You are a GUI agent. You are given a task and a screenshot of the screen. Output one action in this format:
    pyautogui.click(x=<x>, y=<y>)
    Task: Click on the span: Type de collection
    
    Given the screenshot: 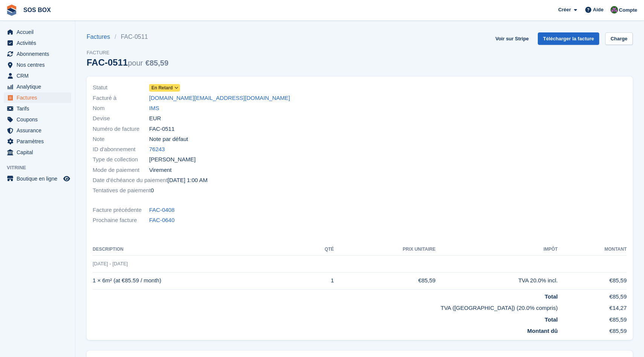 What is the action you would take?
    pyautogui.click(x=121, y=159)
    